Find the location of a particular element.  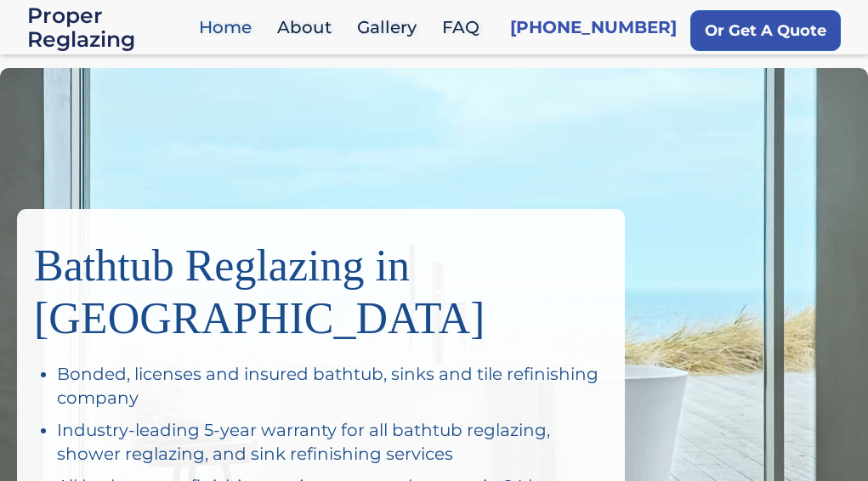

a: Gallery is located at coordinates (391, 27).